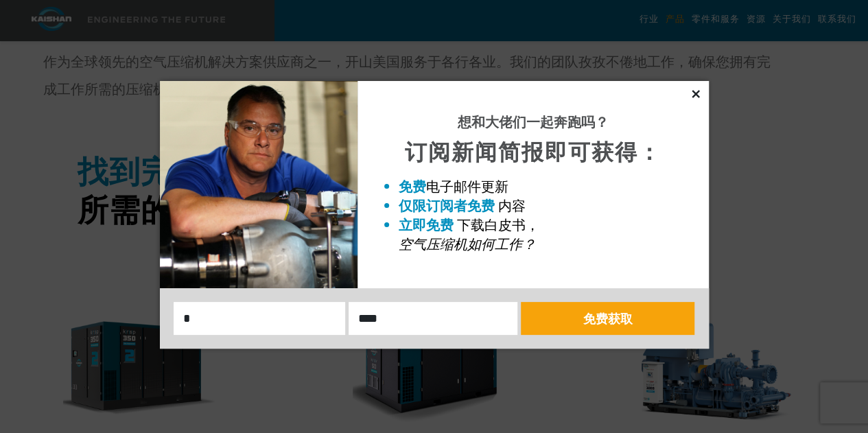 This screenshot has height=433, width=868. I want to click on font: 下载白皮书，, so click(498, 224).